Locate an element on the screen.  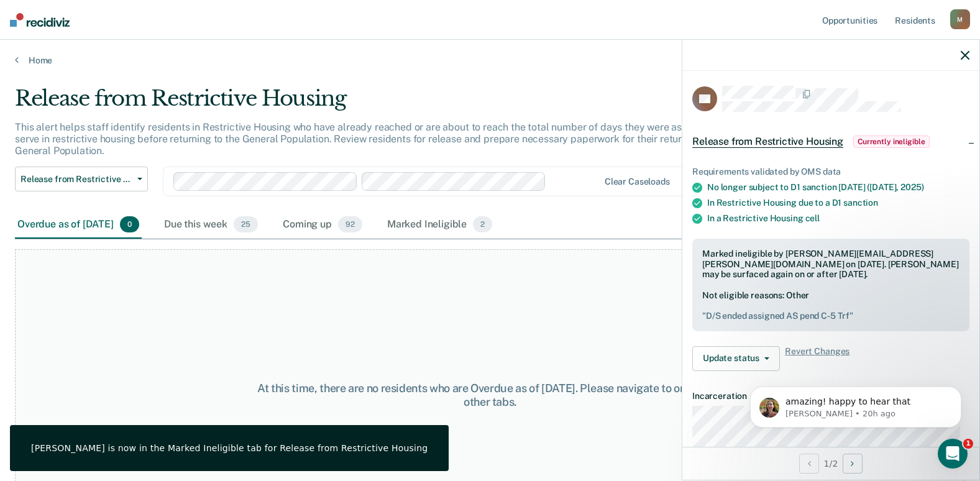
span: Messages is located at coordinates (186, 402).